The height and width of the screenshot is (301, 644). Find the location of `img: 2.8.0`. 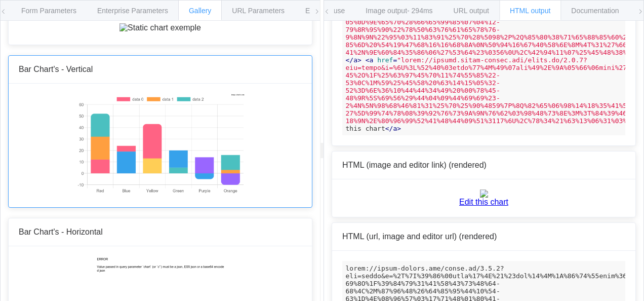

img: 2.8.0 is located at coordinates (484, 194).